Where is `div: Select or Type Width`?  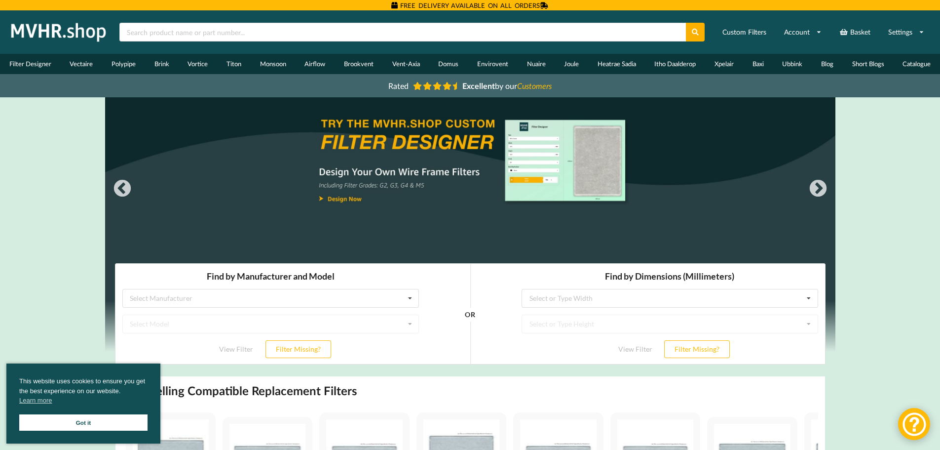 div: Select or Type Width is located at coordinates (446, 35).